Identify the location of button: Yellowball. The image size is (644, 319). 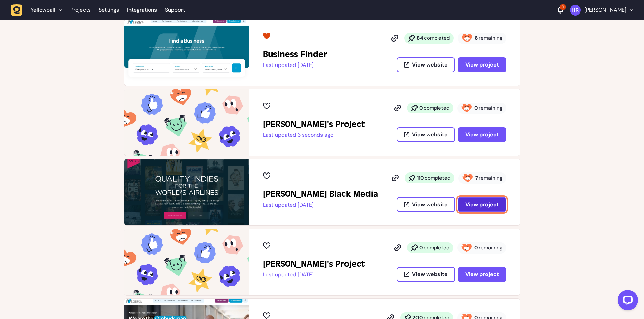
(39, 10).